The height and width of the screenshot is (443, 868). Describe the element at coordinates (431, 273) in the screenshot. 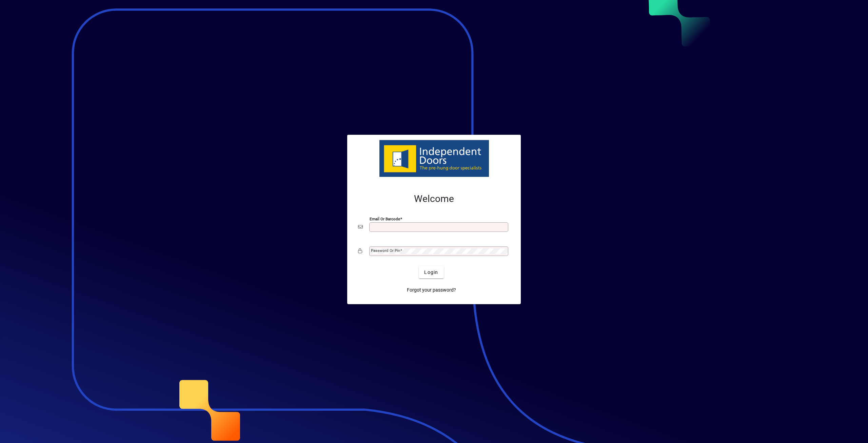

I see `span: Login` at that location.